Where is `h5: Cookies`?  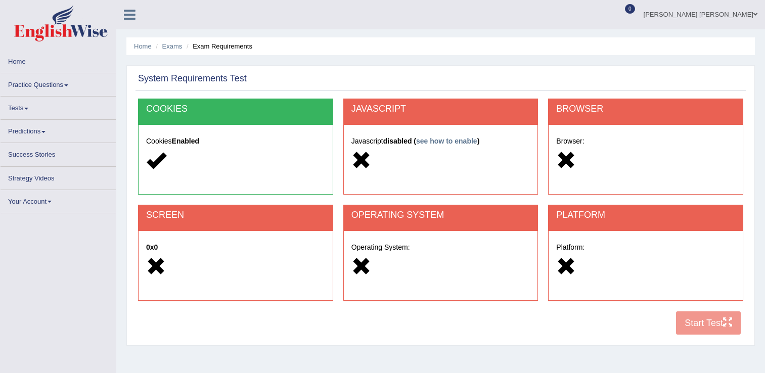
h5: Cookies is located at coordinates (236, 141).